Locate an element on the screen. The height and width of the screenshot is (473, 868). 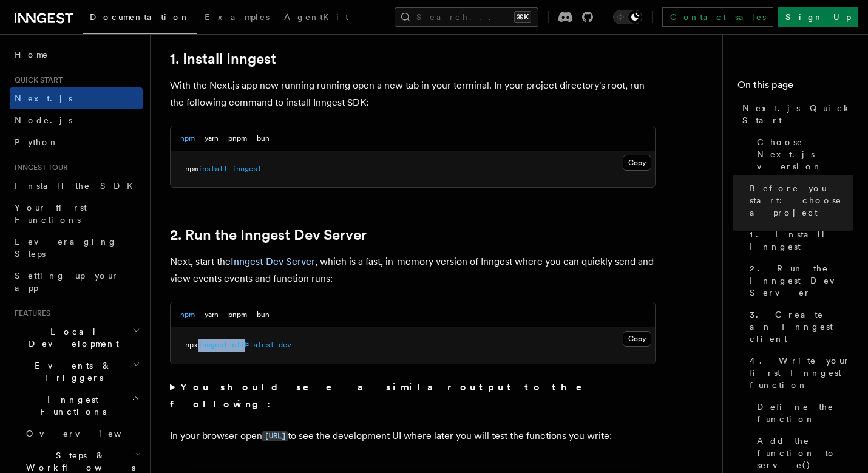
a: Python is located at coordinates (76, 142).